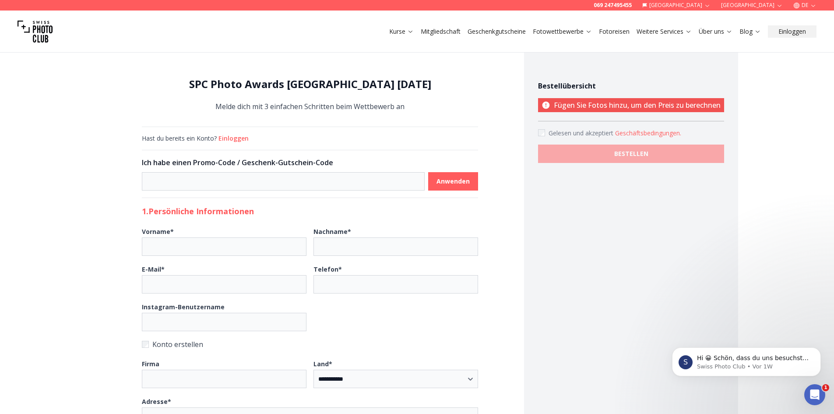 This screenshot has height=414, width=834. I want to click on b: Anwenden, so click(453, 181).